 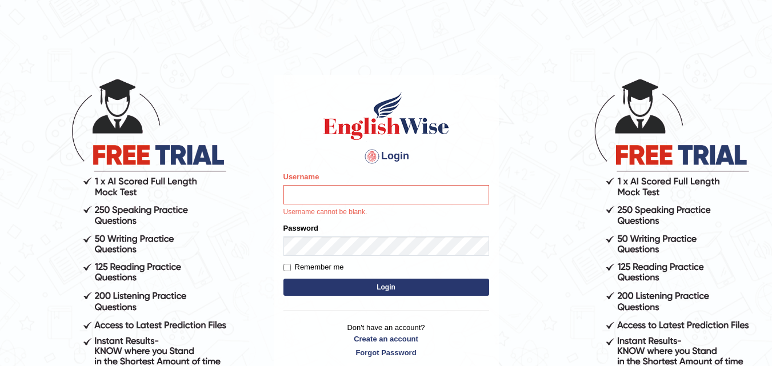 I want to click on input: Remember me, so click(x=287, y=268).